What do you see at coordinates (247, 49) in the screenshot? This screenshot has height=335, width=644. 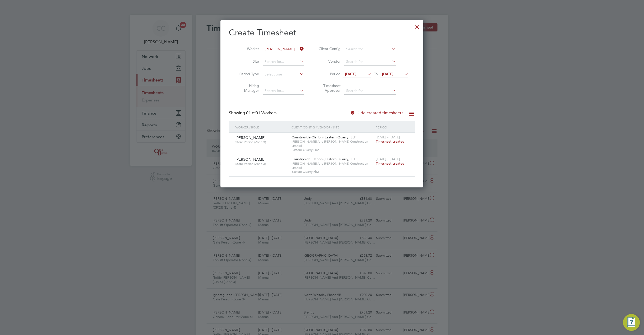 I see `label: Worker` at bounding box center [247, 49].